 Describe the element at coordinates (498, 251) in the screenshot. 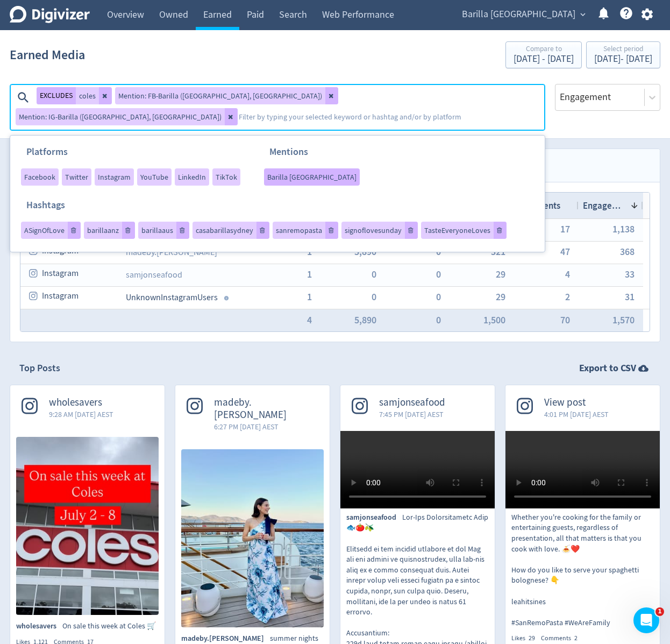

I see `span: 321` at that location.